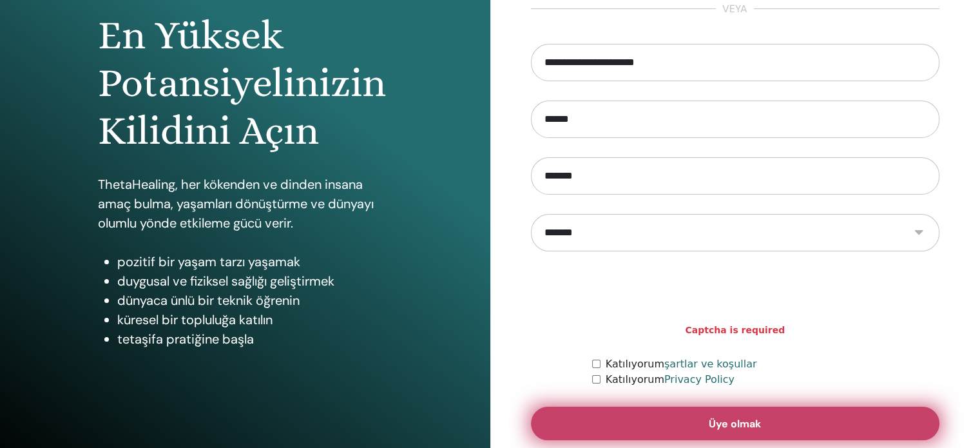 This screenshot has width=980, height=448. Describe the element at coordinates (735, 424) in the screenshot. I see `span: Üye olmak` at that location.